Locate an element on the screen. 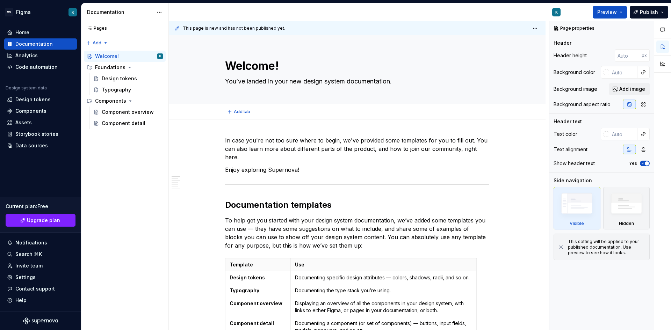 The width and height of the screenshot is (671, 330). div: Notifications is located at coordinates (31, 243).